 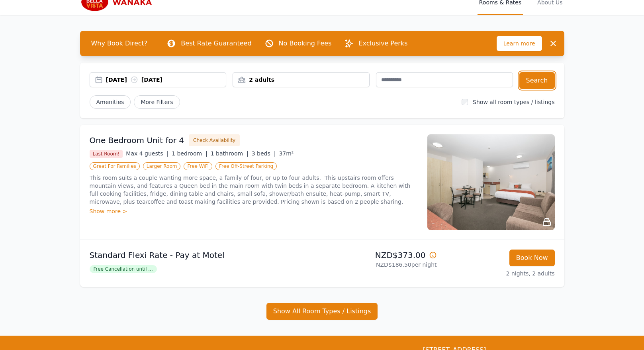 What do you see at coordinates (216, 44) in the screenshot?
I see `p: Best Rate Guaranteed` at bounding box center [216, 44].